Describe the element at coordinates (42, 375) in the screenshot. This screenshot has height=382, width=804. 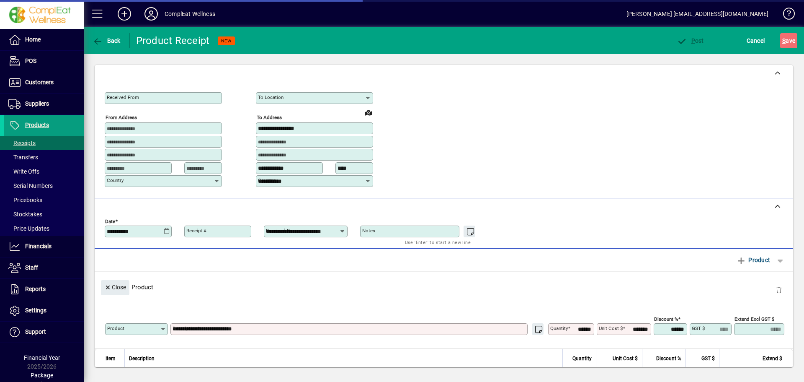
I see `span: Package` at that location.